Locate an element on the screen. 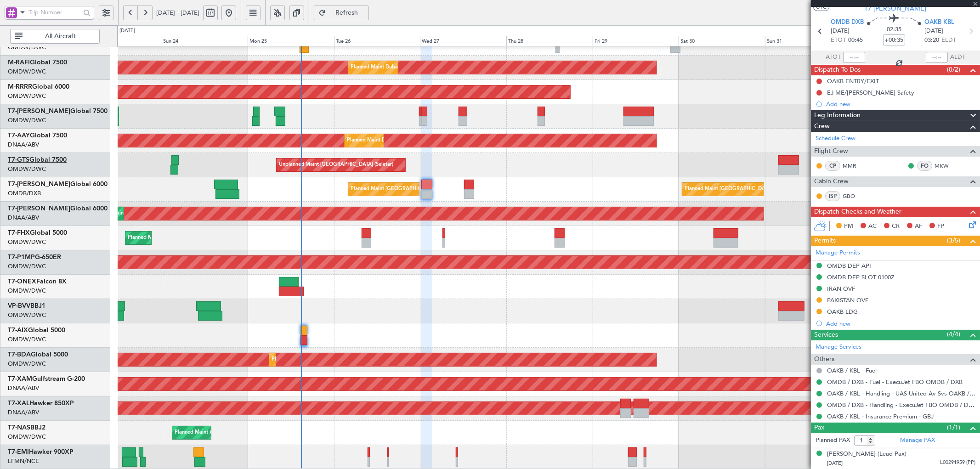 The image size is (980, 469). span: T7-ONEX is located at coordinates (22, 282).